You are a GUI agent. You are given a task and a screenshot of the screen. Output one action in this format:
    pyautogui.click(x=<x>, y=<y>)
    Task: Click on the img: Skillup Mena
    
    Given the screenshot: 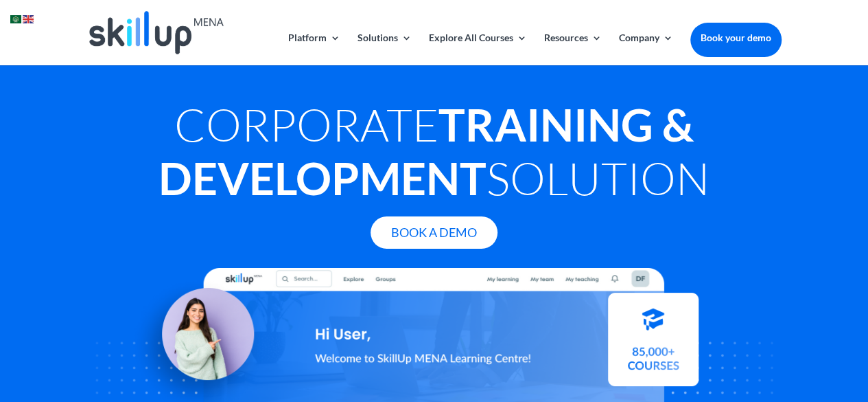 What is the action you would take?
    pyautogui.click(x=157, y=32)
    